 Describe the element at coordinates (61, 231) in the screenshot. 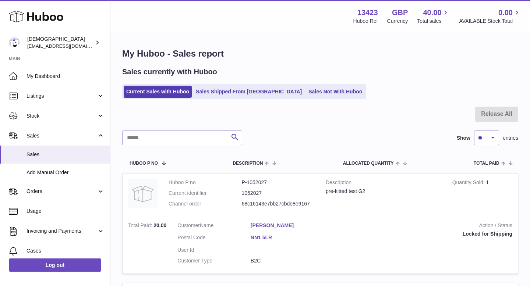

I see `span: Invoicing and Payments` at that location.